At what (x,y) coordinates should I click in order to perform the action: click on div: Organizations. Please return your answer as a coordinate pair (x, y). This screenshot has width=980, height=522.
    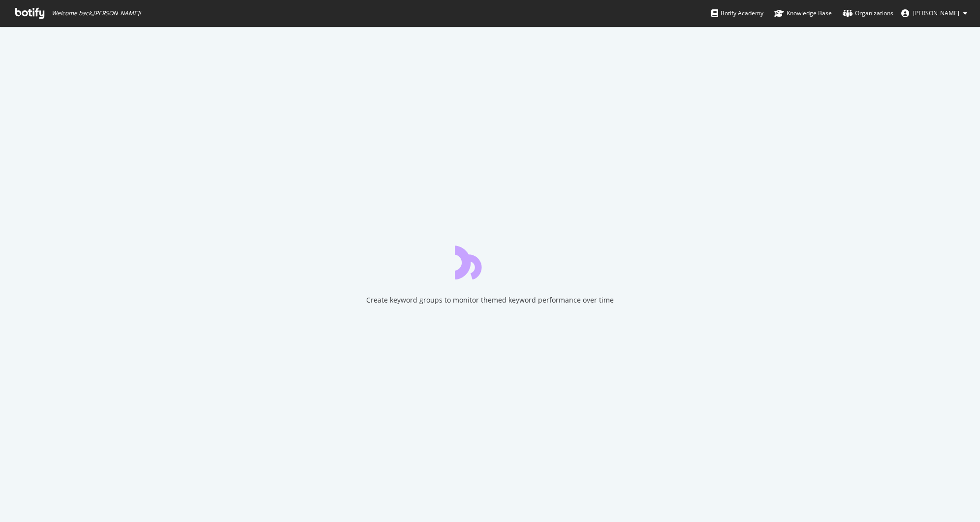
    Looking at the image, I should click on (868, 13).